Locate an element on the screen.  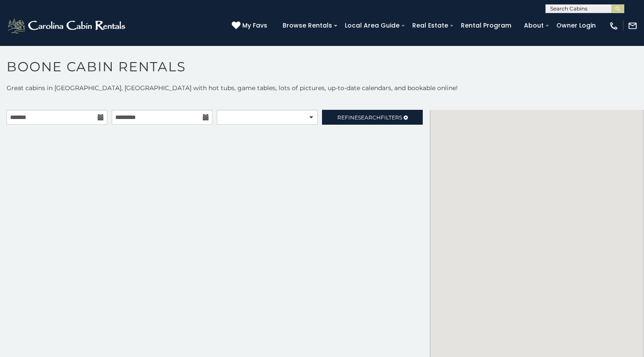
a: Browse Rentals is located at coordinates (307, 26).